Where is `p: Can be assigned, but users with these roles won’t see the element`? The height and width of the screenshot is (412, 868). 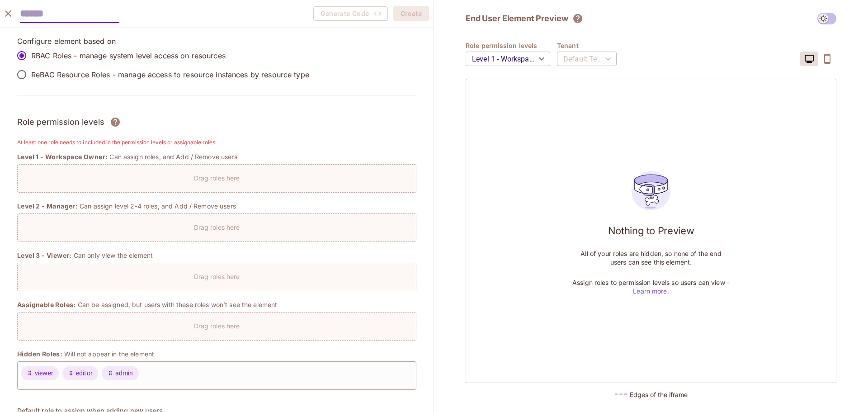 p: Can be assigned, but users with these roles won’t see the element is located at coordinates (177, 304).